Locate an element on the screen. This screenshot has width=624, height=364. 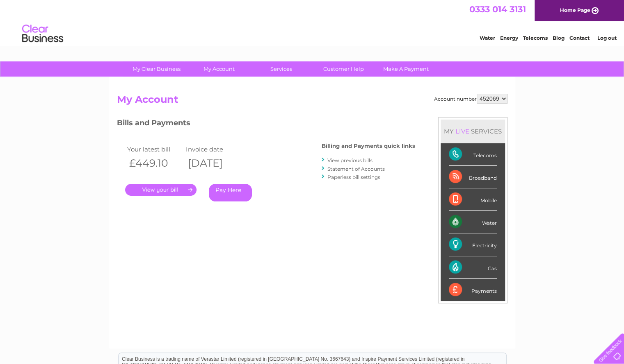
a: My Clear Business is located at coordinates (156, 69).